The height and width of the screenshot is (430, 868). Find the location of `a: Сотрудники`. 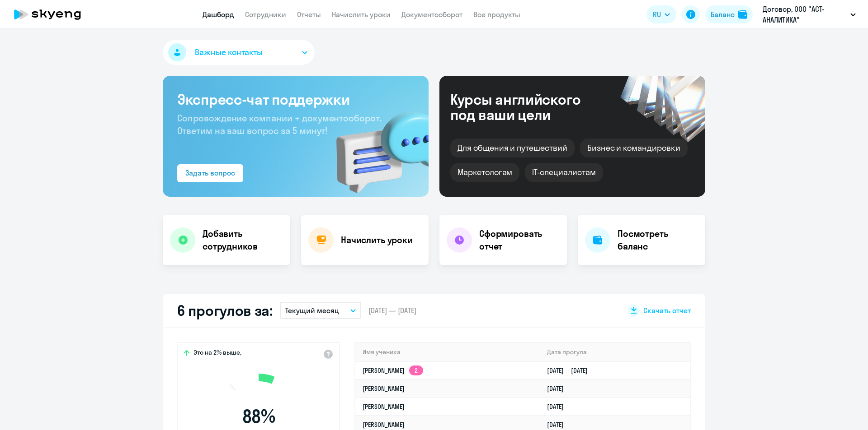

a: Сотрудники is located at coordinates (266, 14).